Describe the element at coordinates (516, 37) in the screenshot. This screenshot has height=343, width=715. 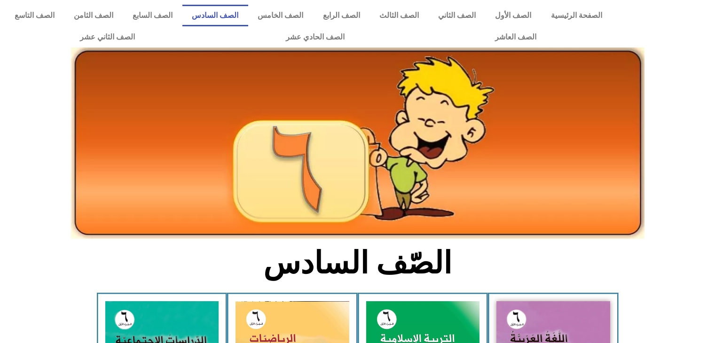
I see `a: الصف العاشر` at that location.